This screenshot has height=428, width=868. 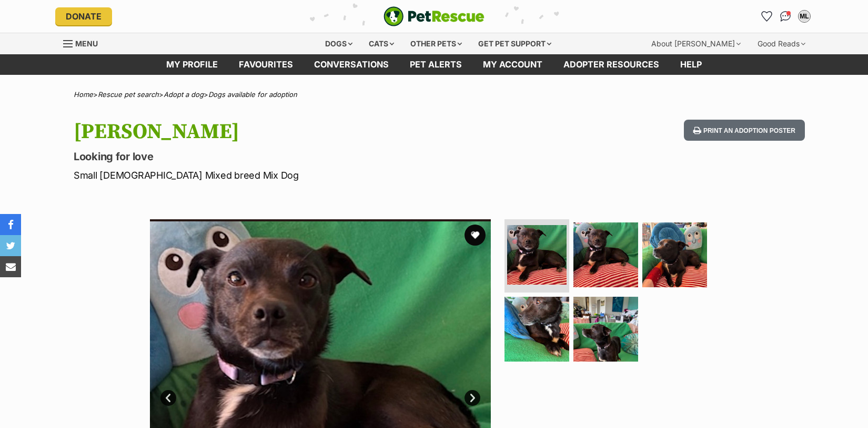 I want to click on a: Adopt a dog, so click(x=184, y=95).